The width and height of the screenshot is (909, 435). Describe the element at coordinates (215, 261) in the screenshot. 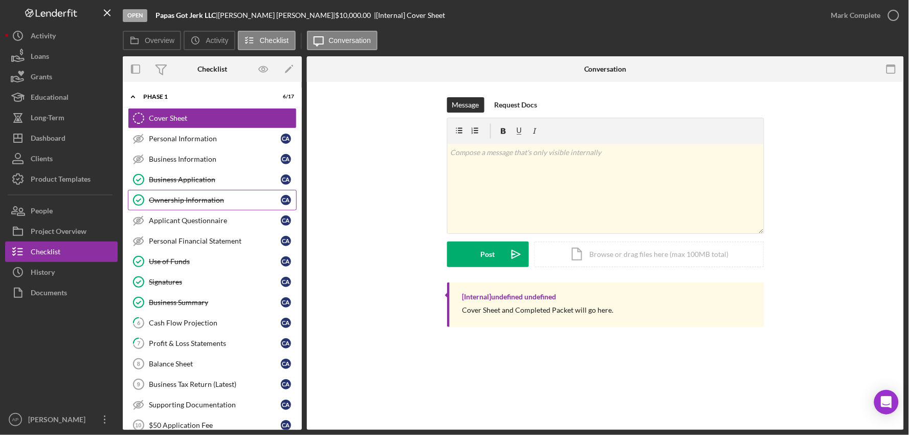

I see `div: Use of Funds` at that location.